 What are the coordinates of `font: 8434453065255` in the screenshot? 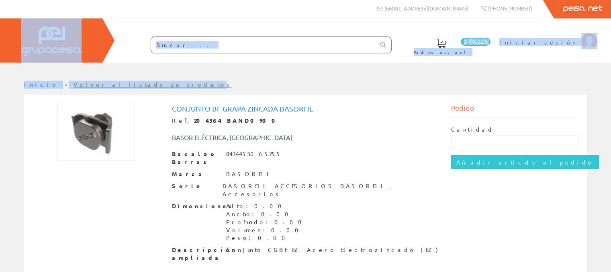 It's located at (253, 154).